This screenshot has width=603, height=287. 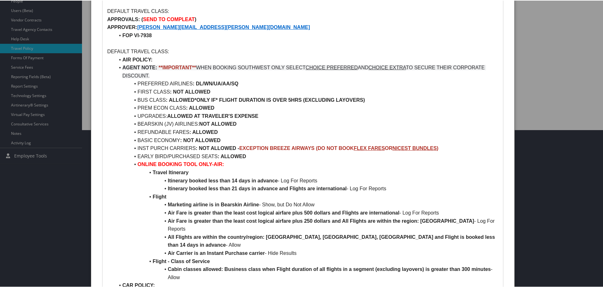 I want to click on strong: APPROVALS:, so click(x=124, y=19).